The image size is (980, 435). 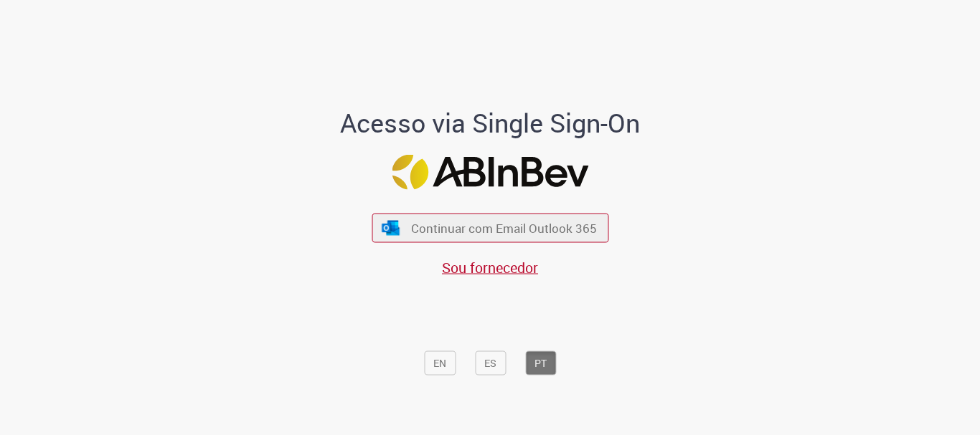 I want to click on button: EN, so click(x=440, y=363).